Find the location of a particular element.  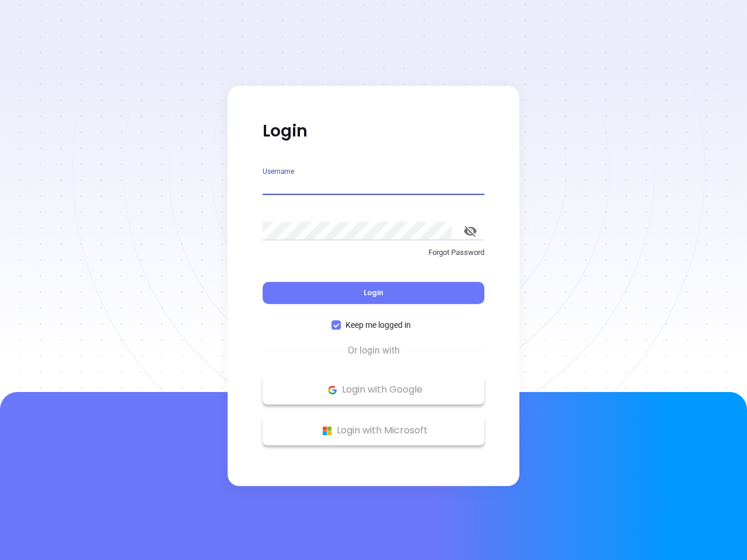

button: Google Logo Login with Google is located at coordinates (374, 390).